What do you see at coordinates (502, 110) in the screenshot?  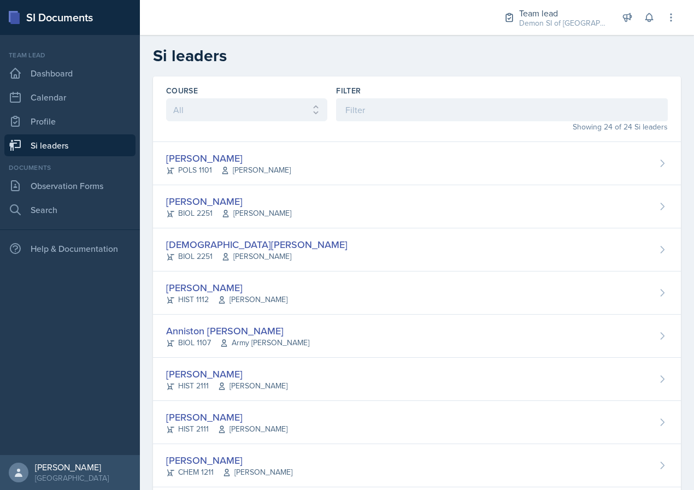 I see `input: Filter` at bounding box center [502, 110].